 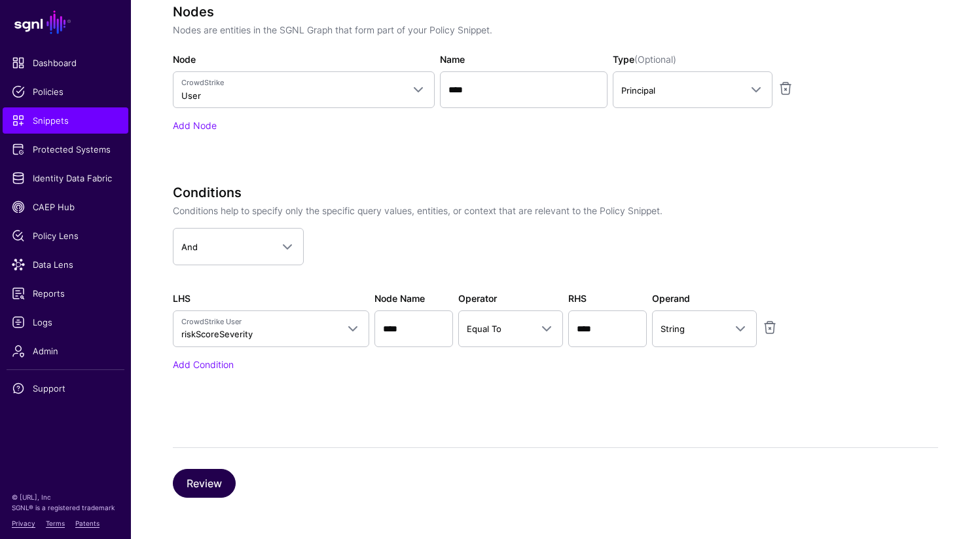 I want to click on p: Nodes are entities in the SGNL Graph that form part of your Policy Snippet., so click(x=501, y=30).